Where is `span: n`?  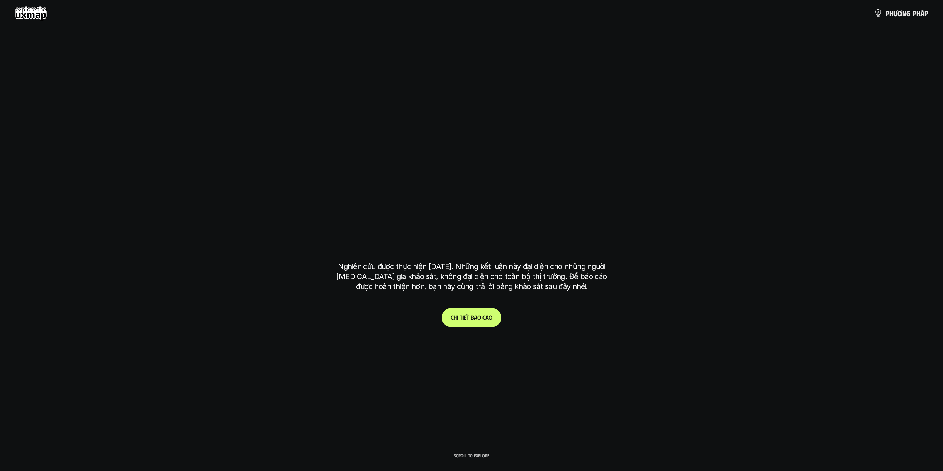 span: n is located at coordinates (904, 13).